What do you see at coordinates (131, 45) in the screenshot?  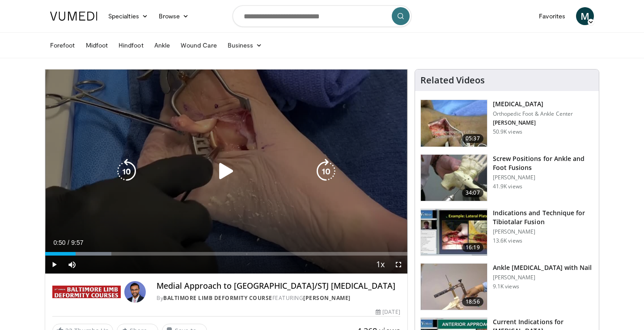 I see `a: Hindfoot` at bounding box center [131, 45].